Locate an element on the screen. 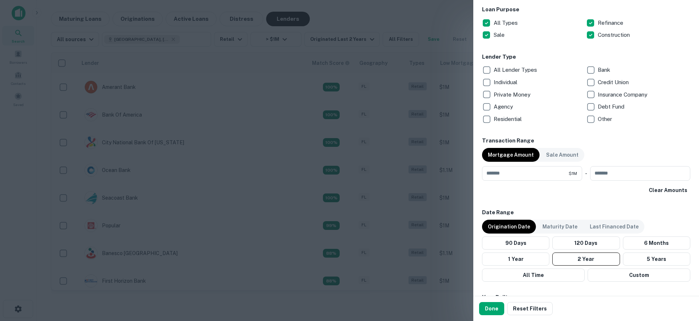 This screenshot has width=699, height=321. button: 90 Days is located at coordinates (516, 243).